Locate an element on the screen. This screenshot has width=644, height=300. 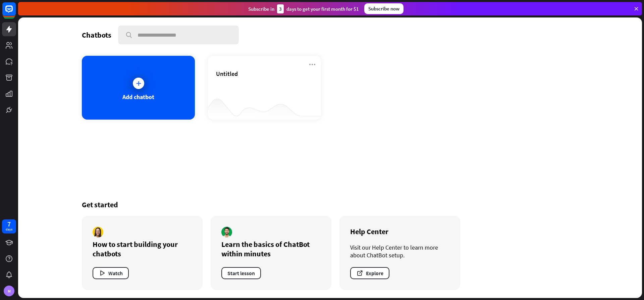
div: Help Center is located at coordinates (400, 231).